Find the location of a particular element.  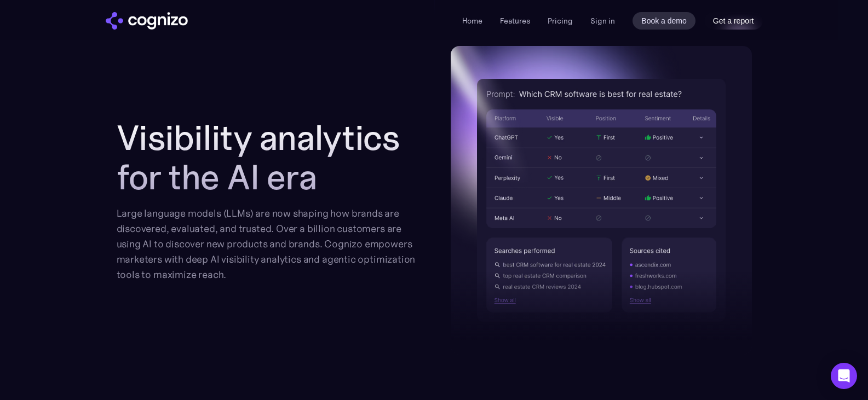

img: cognizo logo is located at coordinates (147, 21).